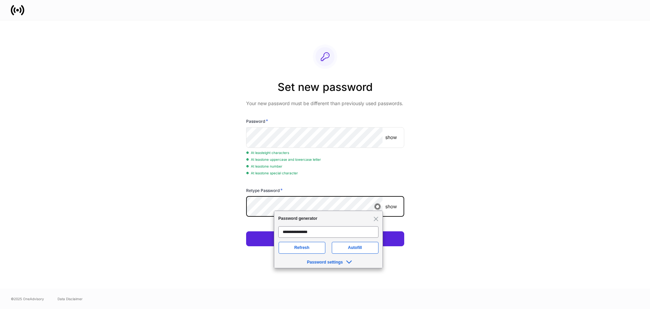  I want to click on button: Autofill, so click(81, 37).